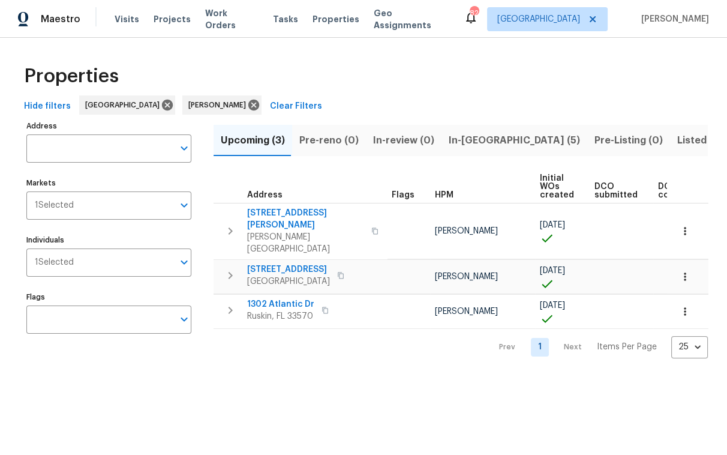  What do you see at coordinates (678, 191) in the screenshot?
I see `span: DCO complete` at bounding box center [678, 191].